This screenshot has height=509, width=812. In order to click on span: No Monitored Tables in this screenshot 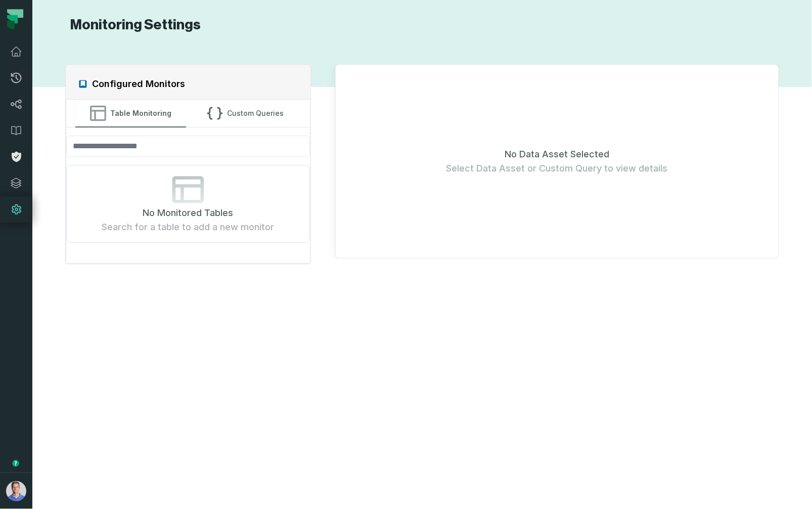, I will do `click(187, 213)`.